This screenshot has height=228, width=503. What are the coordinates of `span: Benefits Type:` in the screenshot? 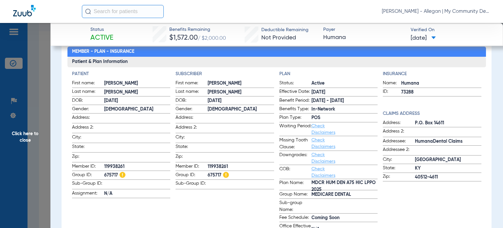 It's located at (295, 109).